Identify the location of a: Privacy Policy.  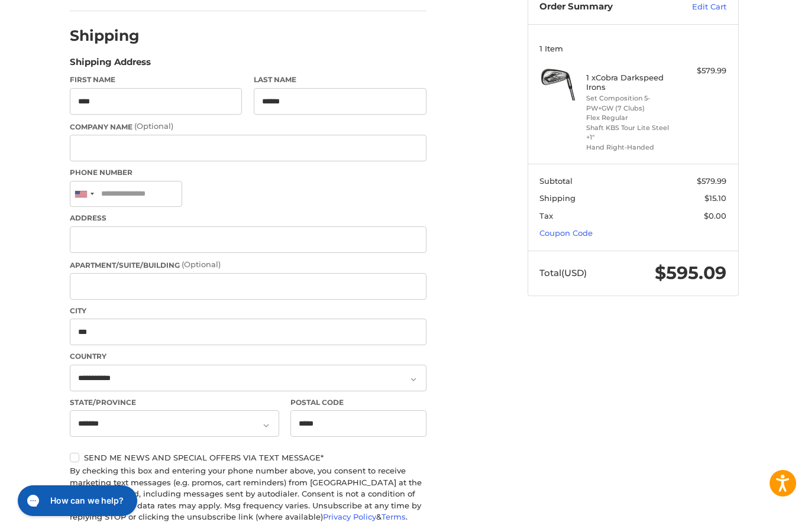
(349, 516).